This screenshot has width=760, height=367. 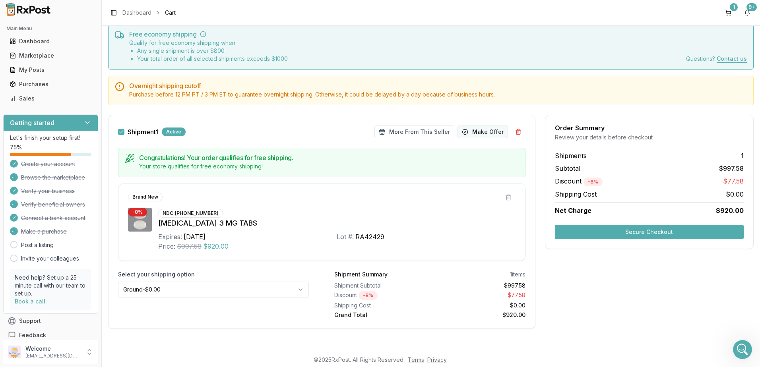 I want to click on img: RxPost Logo, so click(x=29, y=10).